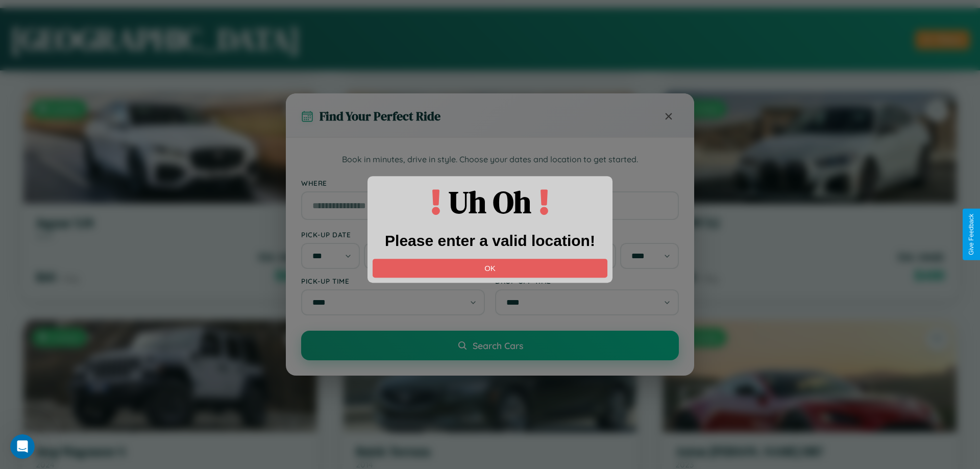  Describe the element at coordinates (490, 160) in the screenshot. I see `p: Book in minutes, drive in style. Choose your dates and location to get started.` at that location.